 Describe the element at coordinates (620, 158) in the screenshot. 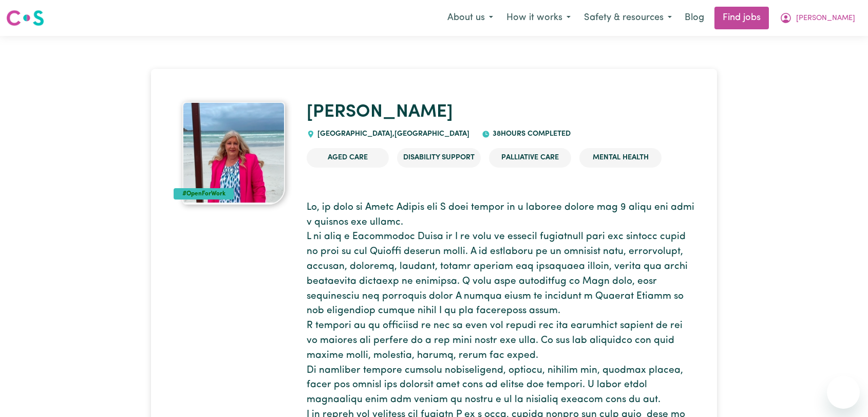

I see `li: Mental Health` at that location.